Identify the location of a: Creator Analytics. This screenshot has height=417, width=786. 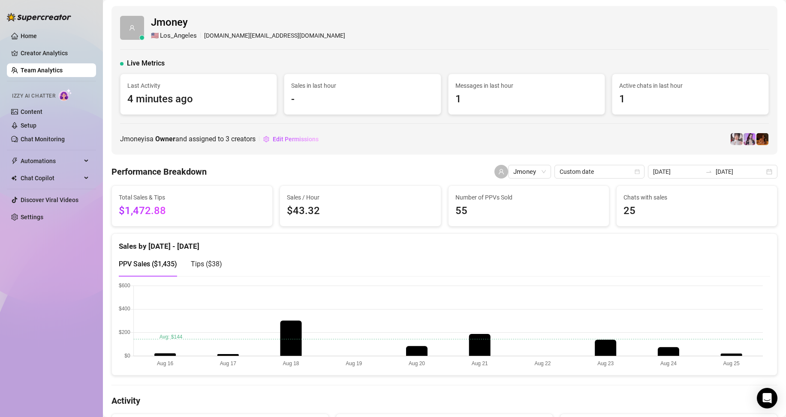
(55, 53).